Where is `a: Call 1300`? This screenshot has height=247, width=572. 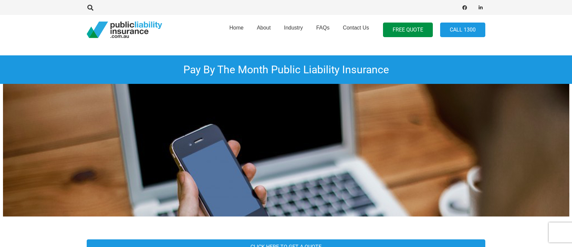
a: Call 1300 is located at coordinates (463, 30).